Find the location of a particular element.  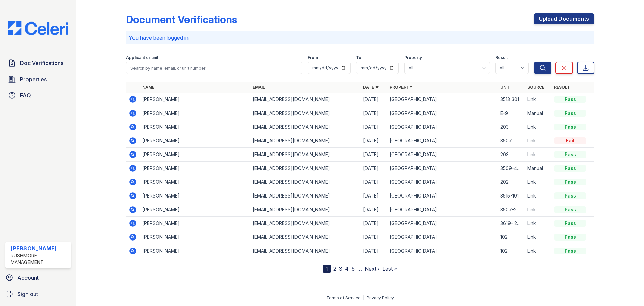

a: Properties is located at coordinates (38, 79).